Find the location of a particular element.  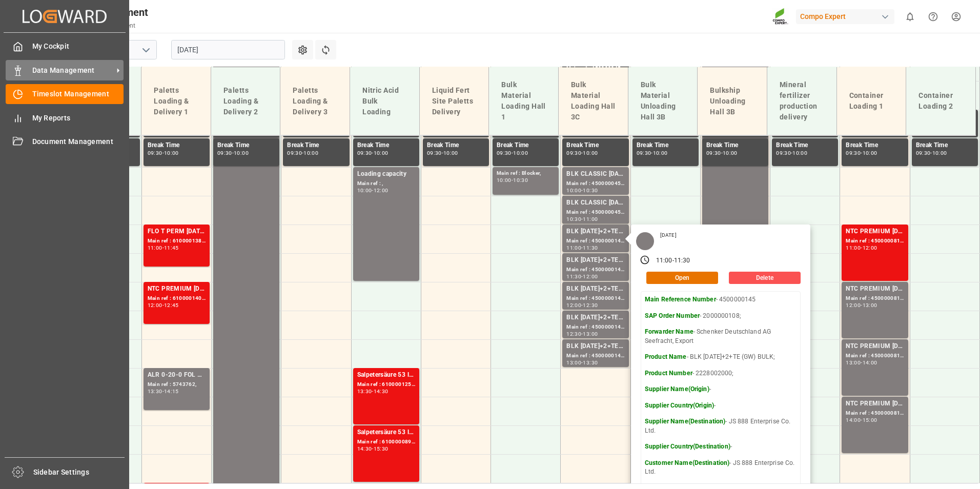

div: Container Loading 2 is located at coordinates (941, 101).